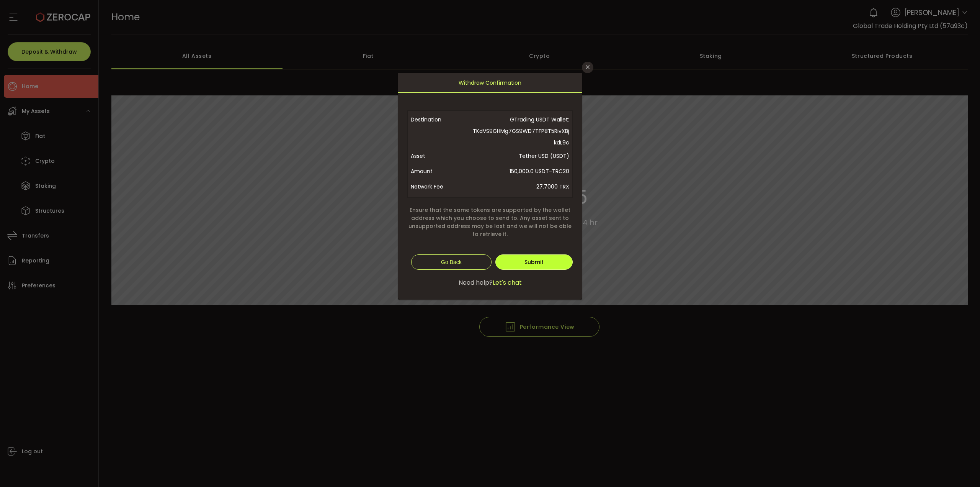 The height and width of the screenshot is (487, 980). I want to click on div: dialog, so click(490, 186).